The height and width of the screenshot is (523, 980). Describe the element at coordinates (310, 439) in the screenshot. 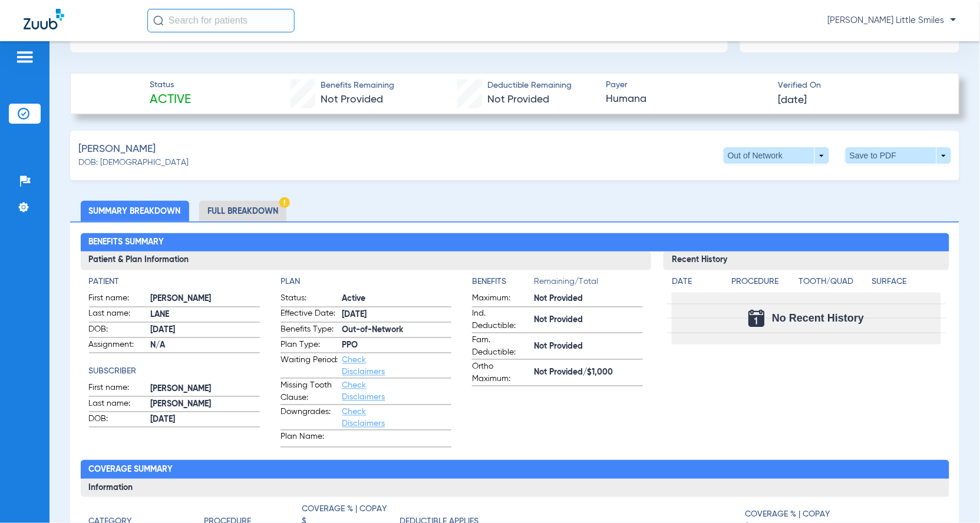

I see `span: Plan Name:` at that location.